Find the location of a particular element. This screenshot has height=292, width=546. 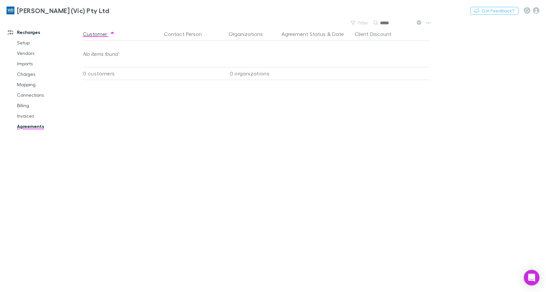

div: 0 customers is located at coordinates (122, 73).